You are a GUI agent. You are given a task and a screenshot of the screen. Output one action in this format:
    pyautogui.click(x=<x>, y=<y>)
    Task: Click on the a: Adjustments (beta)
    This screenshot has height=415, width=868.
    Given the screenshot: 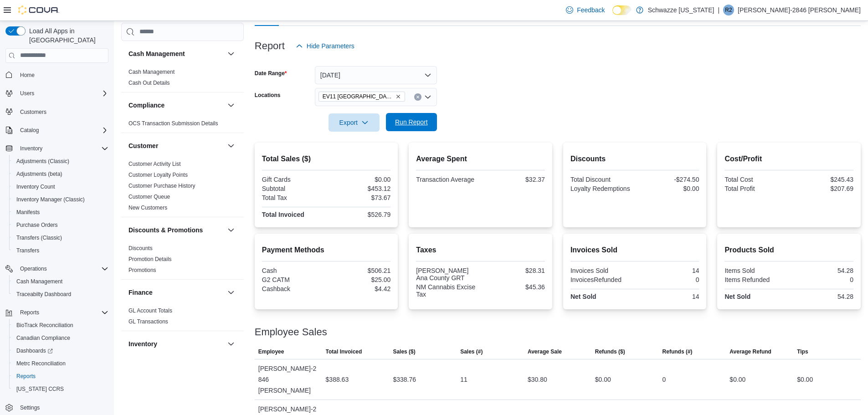 What is the action you would take?
    pyautogui.click(x=39, y=174)
    